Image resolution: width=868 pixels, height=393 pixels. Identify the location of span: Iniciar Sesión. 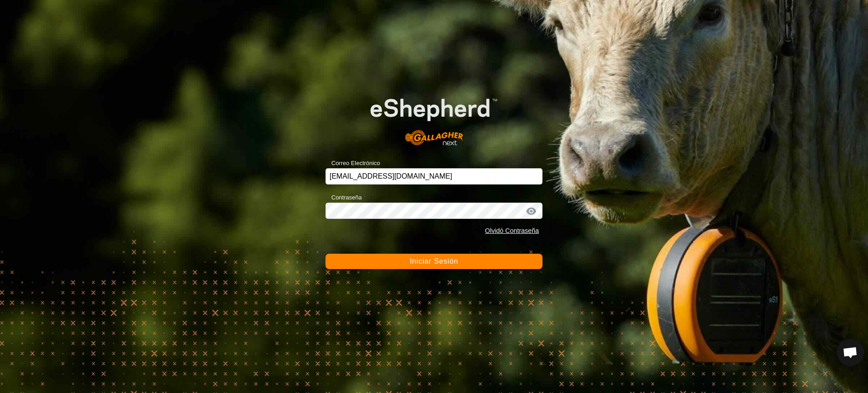
(433, 261).